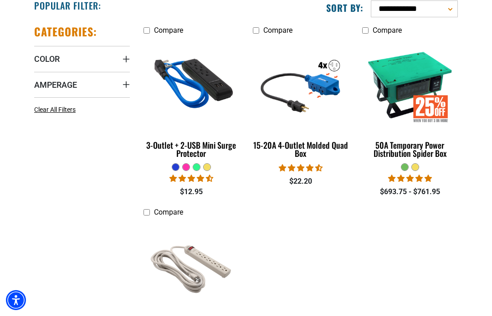 This screenshot has height=316, width=492. Describe the element at coordinates (301, 182) in the screenshot. I see `div: $22.20` at that location.